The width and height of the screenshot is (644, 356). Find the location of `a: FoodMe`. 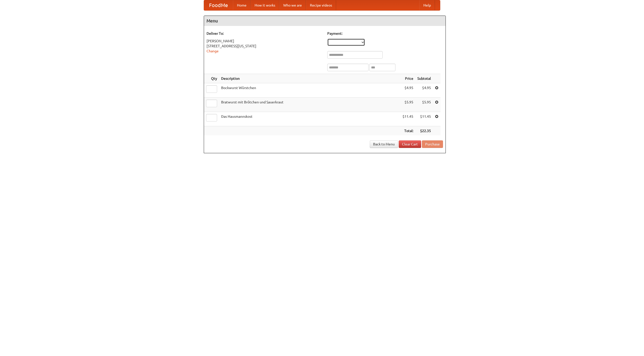

a: FoodMe is located at coordinates (218, 5).